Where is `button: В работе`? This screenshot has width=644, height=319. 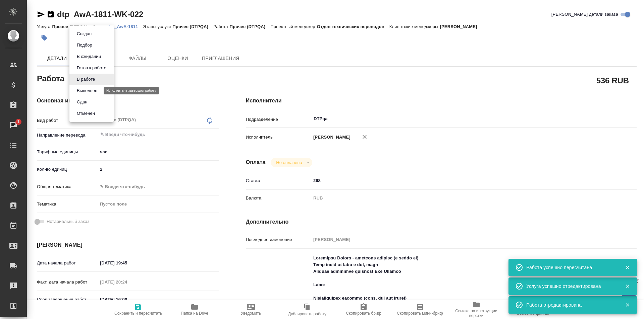
button: В работе is located at coordinates (86, 79).